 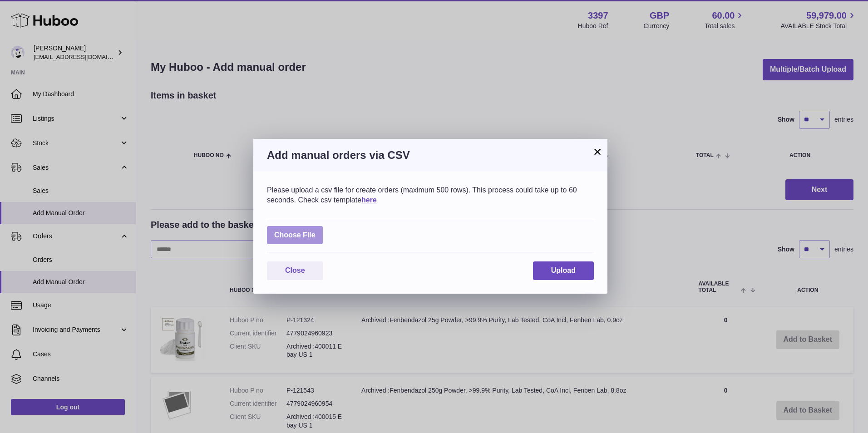 What do you see at coordinates (295, 270) in the screenshot?
I see `span: Close` at bounding box center [295, 270].